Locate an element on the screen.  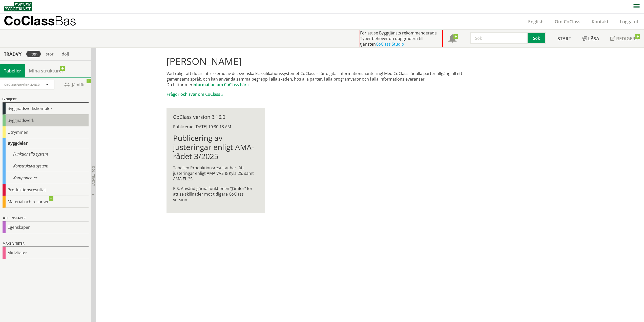
div: stor is located at coordinates (49, 54).